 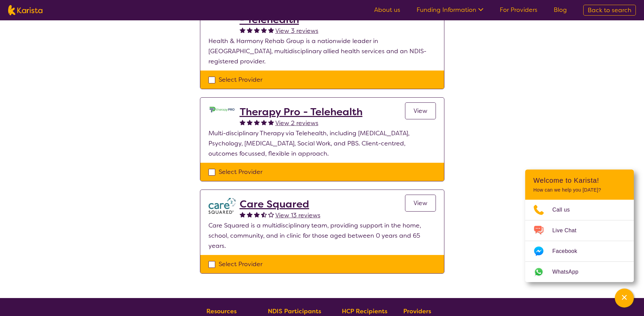 What do you see at coordinates (580, 226) in the screenshot?
I see `div: Channel Menu` at bounding box center [580, 226].